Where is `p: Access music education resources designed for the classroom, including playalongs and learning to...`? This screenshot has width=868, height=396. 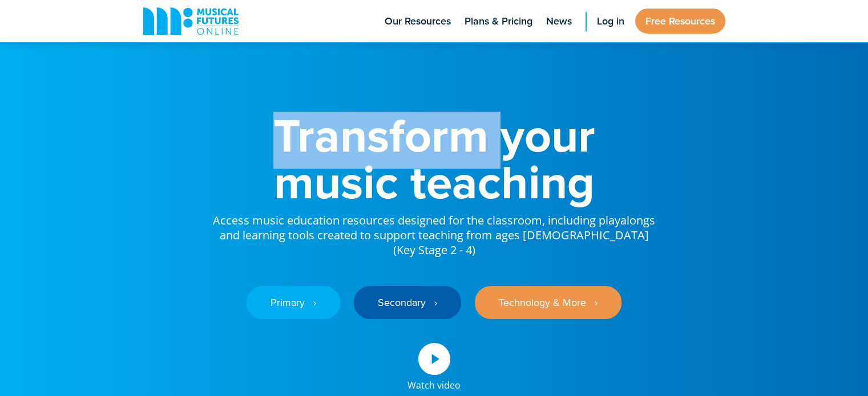
p: Access music education resources designed for the classroom, including playalongs and learning to... is located at coordinates (434, 231).